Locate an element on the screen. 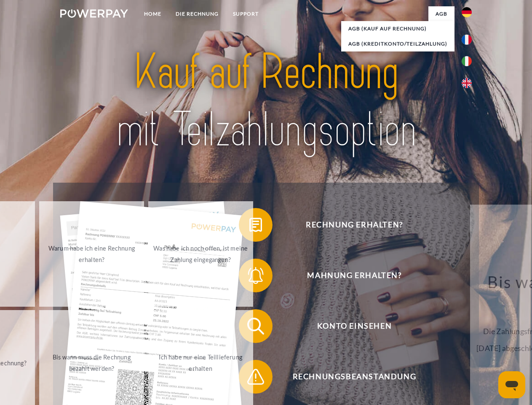  a: Was habe ich noch offen, ist meine Zahlung eingegangen? is located at coordinates (200, 254).